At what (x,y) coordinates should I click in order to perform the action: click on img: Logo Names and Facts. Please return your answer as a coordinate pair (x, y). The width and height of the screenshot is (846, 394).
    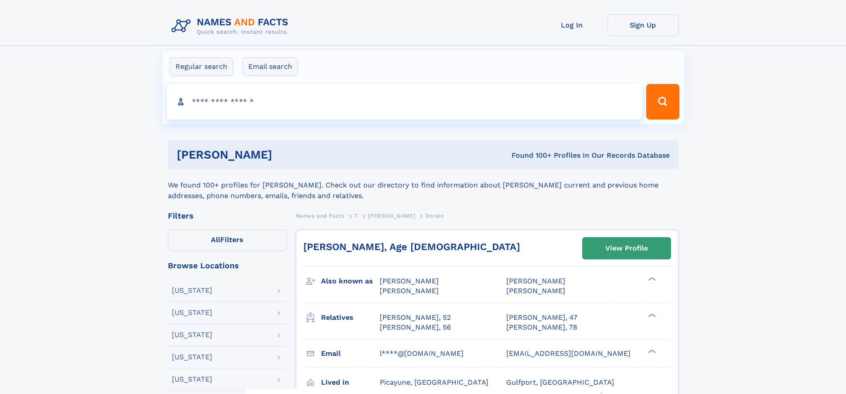
    Looking at the image, I should click on (232, 26).